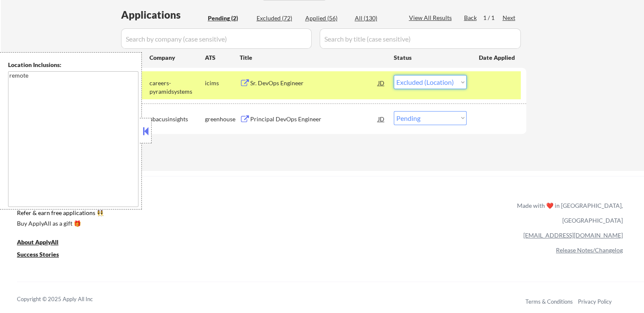 The image size is (644, 313). What do you see at coordinates (222, 58) in the screenshot?
I see `div: ATS` at bounding box center [222, 58].